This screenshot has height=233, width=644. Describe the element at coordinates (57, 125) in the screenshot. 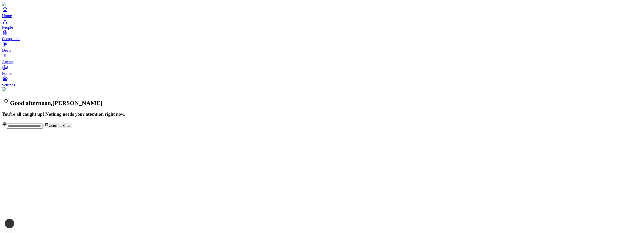

I see `button: Continue Chat` at that location.